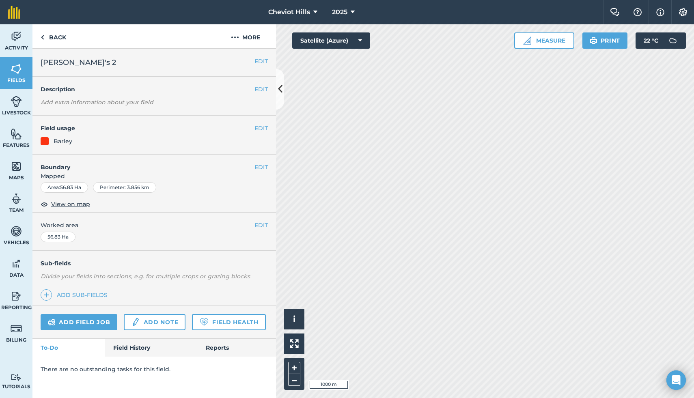 The image size is (694, 398). Describe the element at coordinates (42, 37) in the screenshot. I see `img: svg+xml;base64,PHN2ZyB4bWxucz0iaHR0cDovL3d3dy53My5vcmcvMjAwMC9zdmciIHdpZHRoPSI5IiBoZWlnaHQ9IjI0Ii...` at that location.